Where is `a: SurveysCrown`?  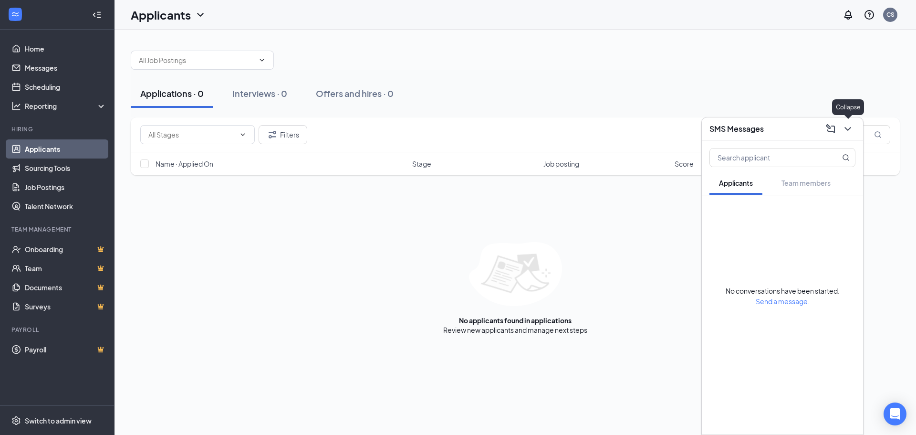 a: SurveysCrown is located at coordinates (65, 306).